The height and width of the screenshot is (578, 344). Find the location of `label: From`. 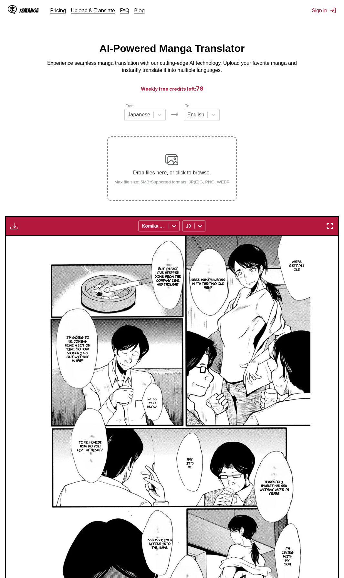

label: From is located at coordinates (130, 106).